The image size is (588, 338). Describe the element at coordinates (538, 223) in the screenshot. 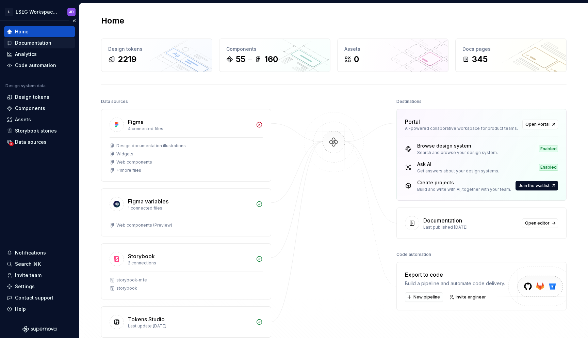

I see `span: Open editor` at that location.